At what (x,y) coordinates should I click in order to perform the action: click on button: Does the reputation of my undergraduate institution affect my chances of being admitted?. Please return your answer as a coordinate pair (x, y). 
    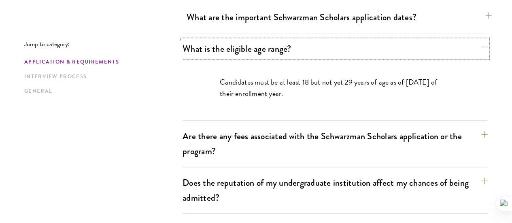
    Looking at the image, I should click on (335, 190).